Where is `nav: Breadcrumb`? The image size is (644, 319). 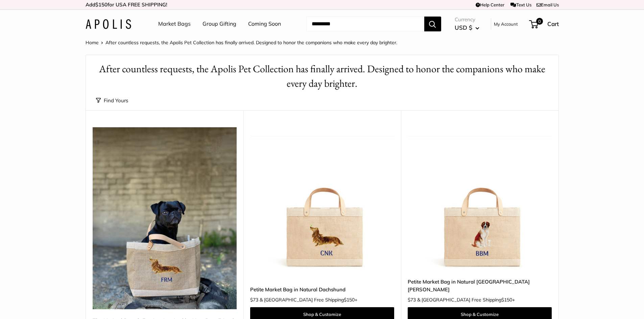
nav: Breadcrumb is located at coordinates (241, 43).